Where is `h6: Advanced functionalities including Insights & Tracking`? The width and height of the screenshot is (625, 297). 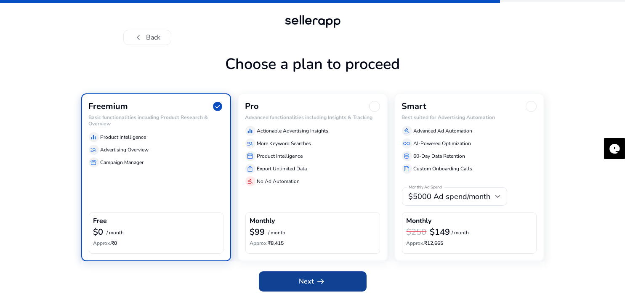
h6: Advanced functionalities including Insights & Tracking is located at coordinates (313, 117).